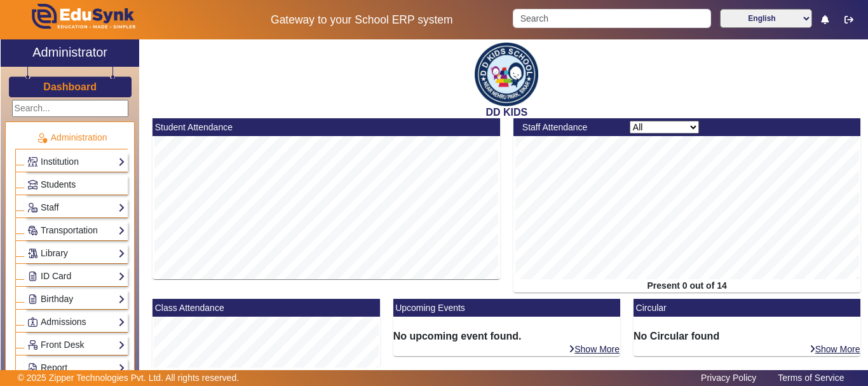  I want to click on input: Search..., so click(70, 108).